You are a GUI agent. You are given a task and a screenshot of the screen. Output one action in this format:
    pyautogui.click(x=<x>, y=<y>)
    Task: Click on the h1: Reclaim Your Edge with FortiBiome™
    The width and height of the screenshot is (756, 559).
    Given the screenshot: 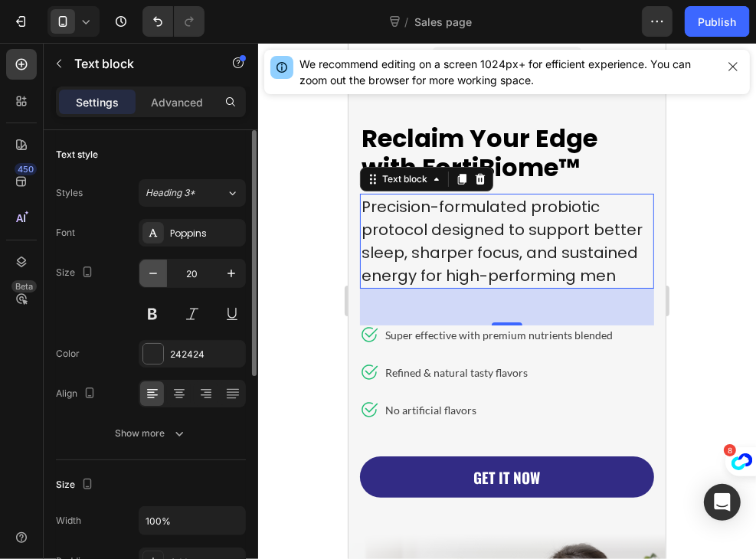 What is the action you would take?
    pyautogui.click(x=159, y=110)
    